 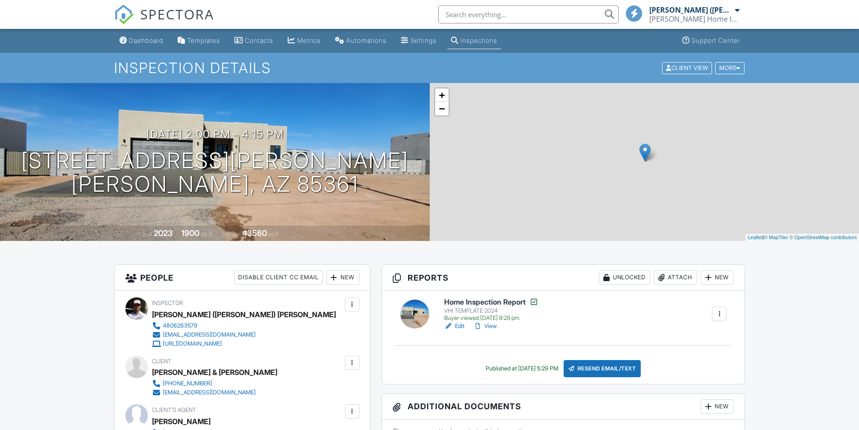 I want to click on a: Metrics, so click(x=304, y=41).